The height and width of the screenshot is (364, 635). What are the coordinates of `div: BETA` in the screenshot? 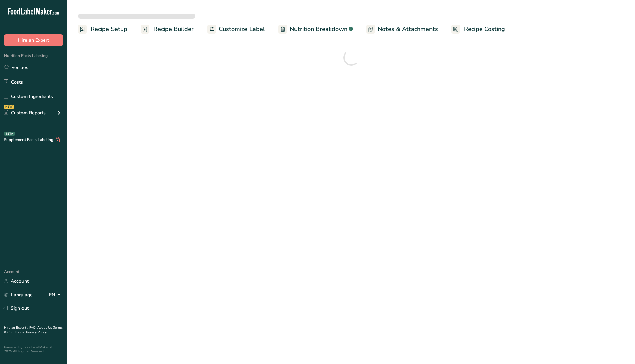 It's located at (9, 134).